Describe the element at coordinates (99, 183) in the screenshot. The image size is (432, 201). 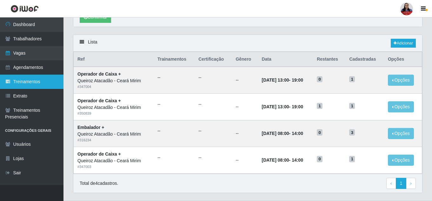
I see `p: Total de 4 cadastros.` at that location.